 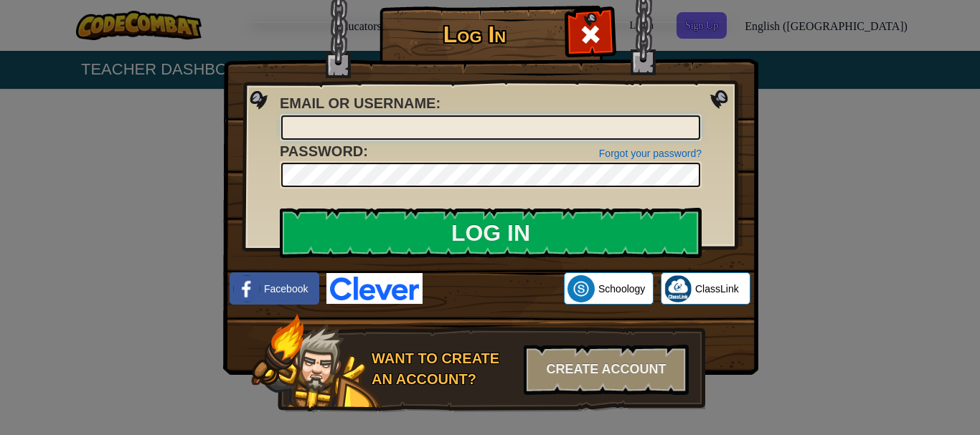 I want to click on span: Schoology, so click(x=621, y=289).